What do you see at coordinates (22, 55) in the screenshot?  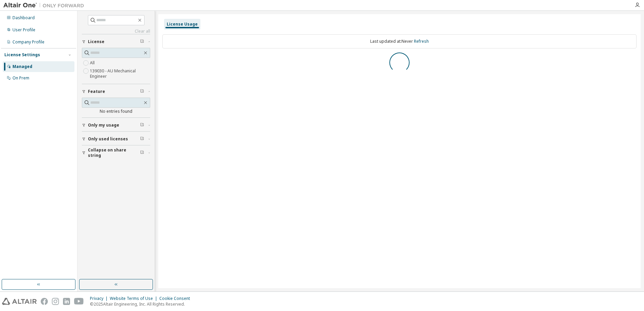 I see `div: License Settings` at bounding box center [22, 55].